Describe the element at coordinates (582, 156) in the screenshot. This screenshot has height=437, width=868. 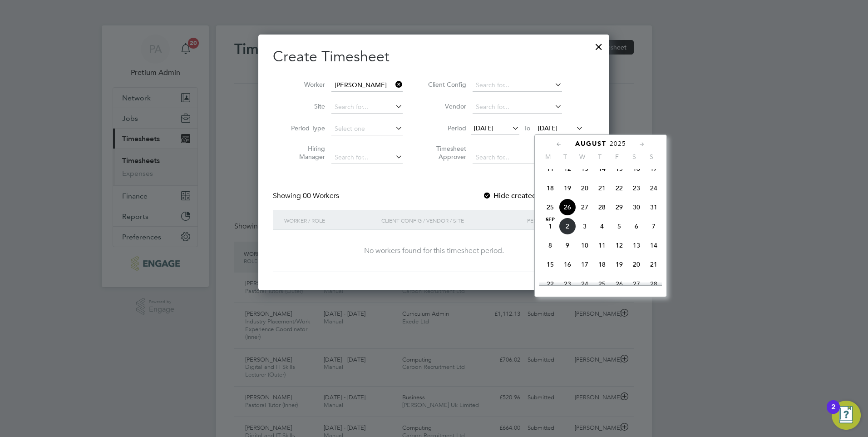
I see `span: W` at that location.